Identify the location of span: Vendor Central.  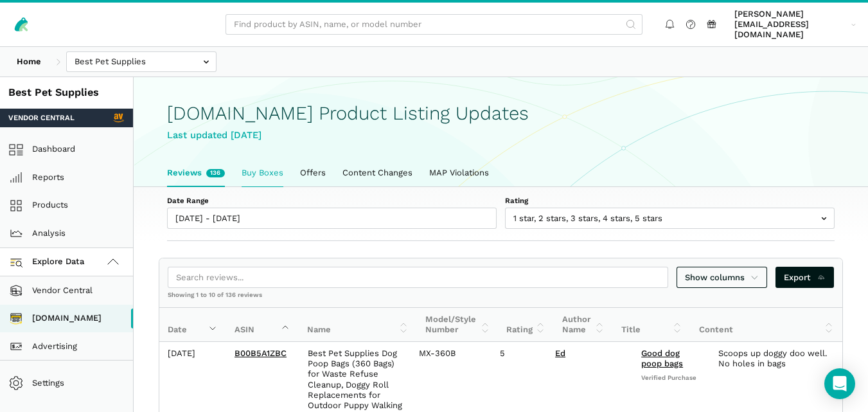
(41, 117).